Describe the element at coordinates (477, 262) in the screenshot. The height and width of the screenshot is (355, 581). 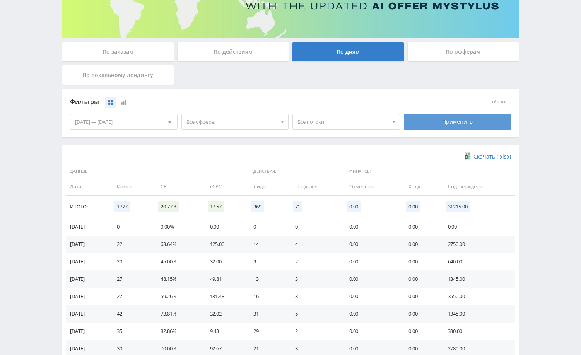
I see `td: 640.00` at that location.